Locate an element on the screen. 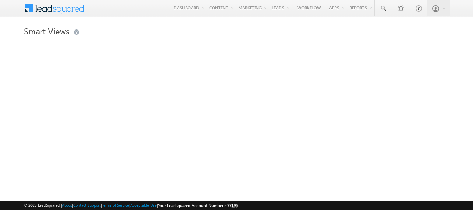 The image size is (473, 210). span: Your Leadsquared Account Number is is located at coordinates (198, 205).